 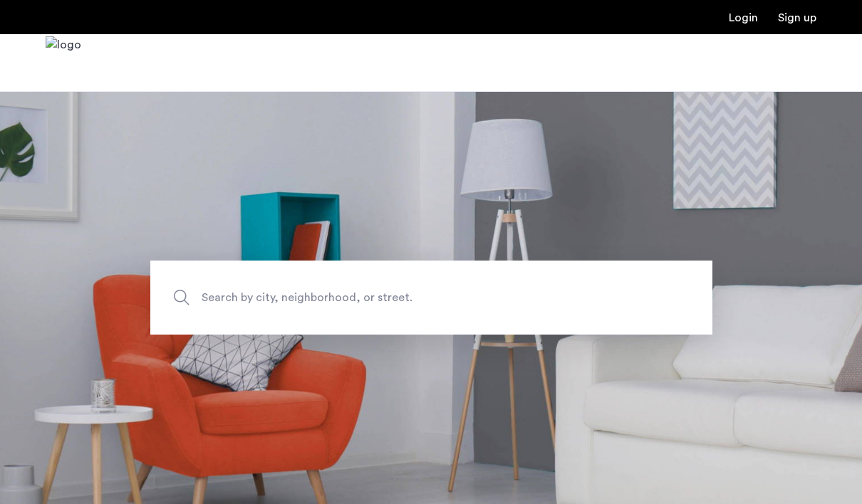 I want to click on a: Login, so click(x=743, y=18).